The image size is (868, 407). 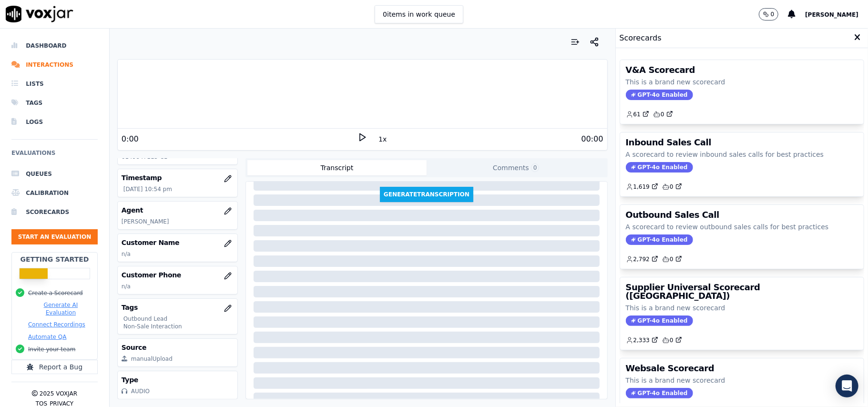 What do you see at coordinates (54, 65) in the screenshot?
I see `a: Interactions` at bounding box center [54, 65].